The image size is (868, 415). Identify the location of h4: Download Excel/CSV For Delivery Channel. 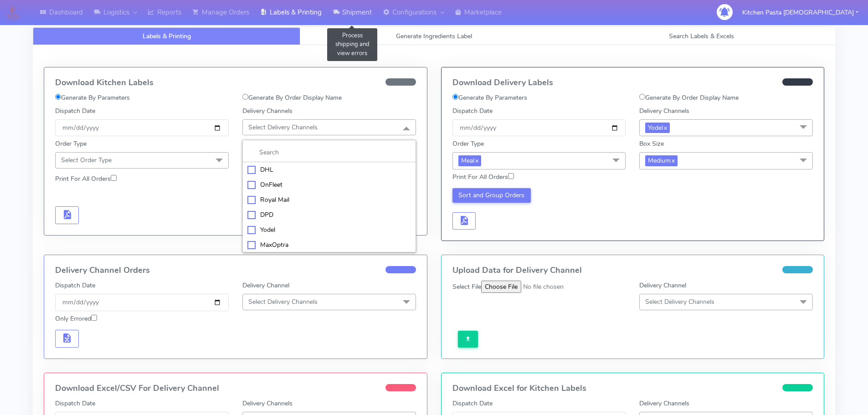
(236, 388).